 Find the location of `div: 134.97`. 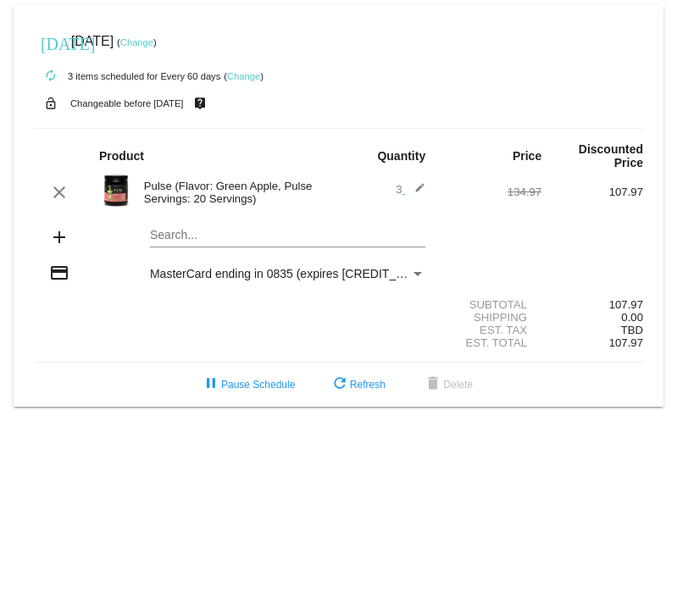

div: 134.97 is located at coordinates (491, 191).